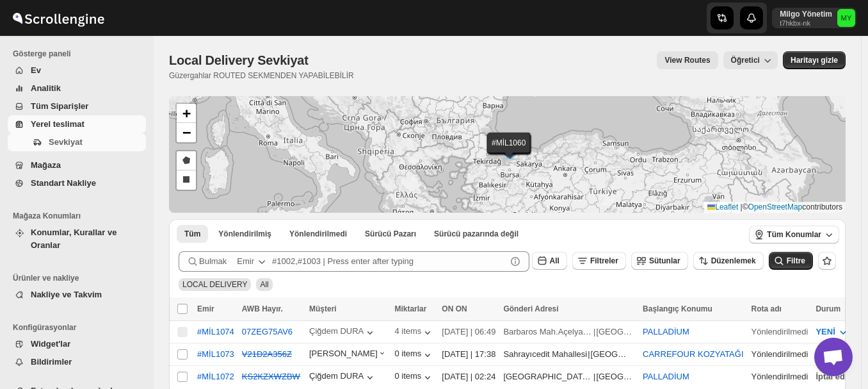 Image resolution: width=868 pixels, height=389 pixels. What do you see at coordinates (192, 234) in the screenshot?
I see `span: Tüm` at bounding box center [192, 234].